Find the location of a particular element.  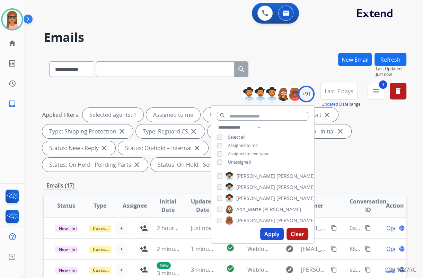

p: Emails (17) is located at coordinates (60, 185).